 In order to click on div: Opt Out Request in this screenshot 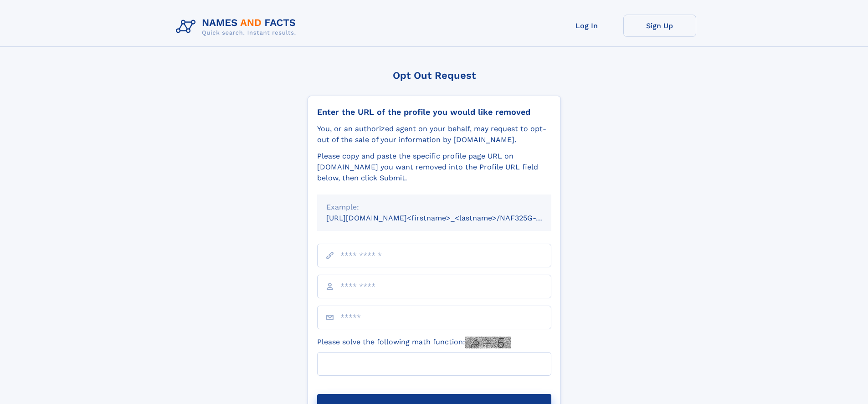, I will do `click(434, 75)`.